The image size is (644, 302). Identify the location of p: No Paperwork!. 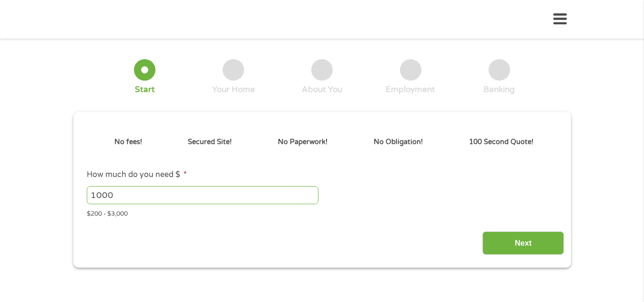
(303, 142).